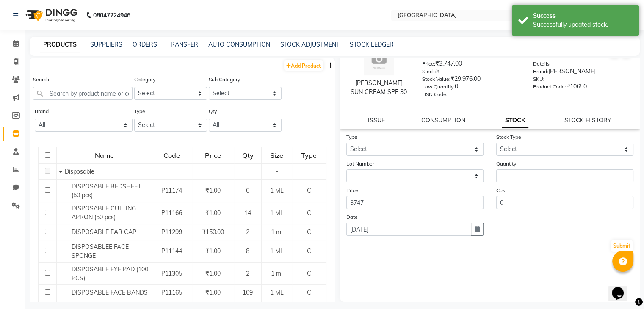  What do you see at coordinates (172, 274) in the screenshot?
I see `span: P11305` at bounding box center [172, 274].